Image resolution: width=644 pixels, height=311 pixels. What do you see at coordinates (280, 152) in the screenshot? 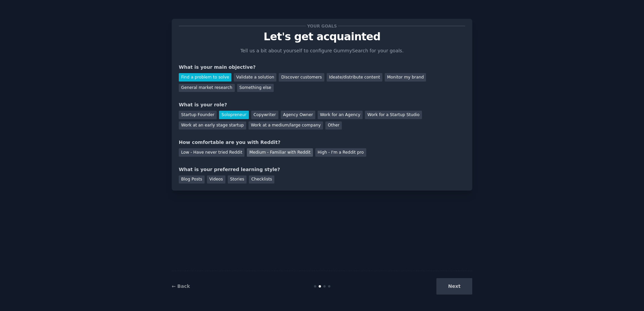
I see `div: Medium - Familiar with Reddit` at bounding box center [280, 152].